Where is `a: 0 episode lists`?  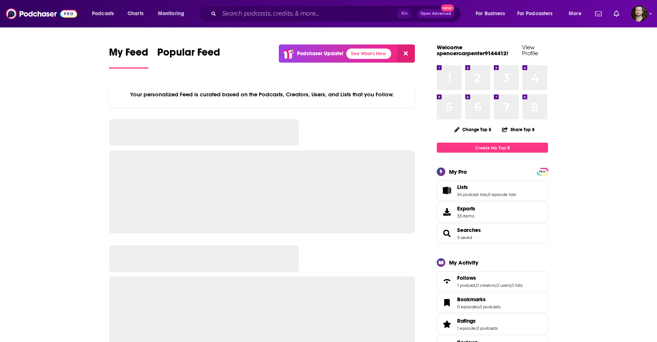 a: 0 episode lists is located at coordinates (502, 195).